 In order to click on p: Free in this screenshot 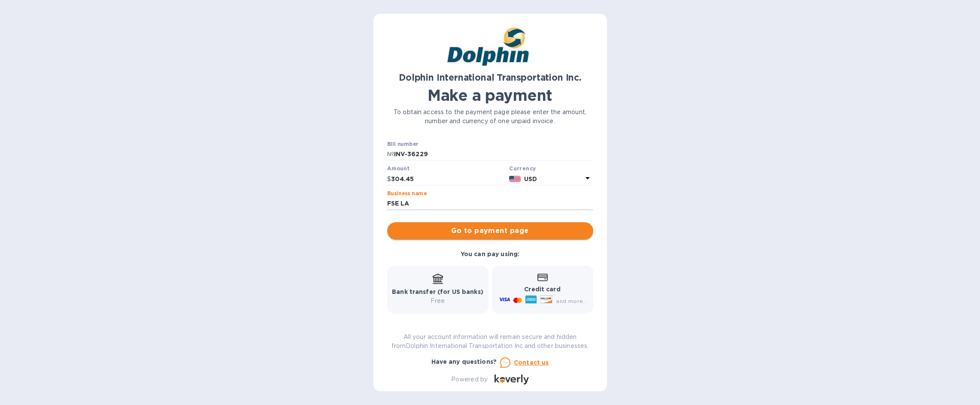, I will do `click(438, 300)`.